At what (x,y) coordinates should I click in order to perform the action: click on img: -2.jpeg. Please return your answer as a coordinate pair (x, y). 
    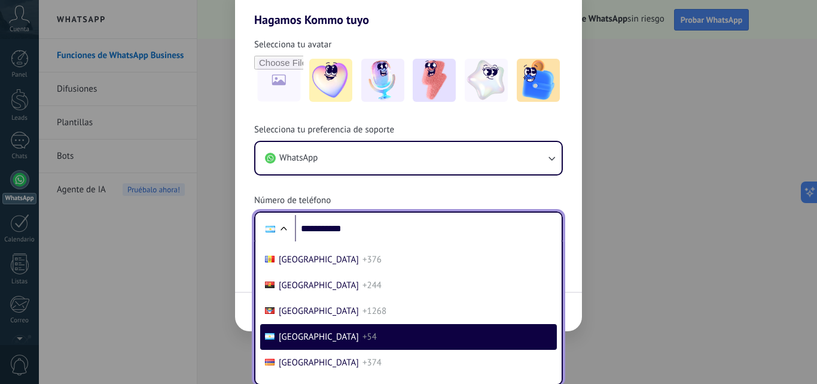
    Looking at the image, I should click on (383, 80).